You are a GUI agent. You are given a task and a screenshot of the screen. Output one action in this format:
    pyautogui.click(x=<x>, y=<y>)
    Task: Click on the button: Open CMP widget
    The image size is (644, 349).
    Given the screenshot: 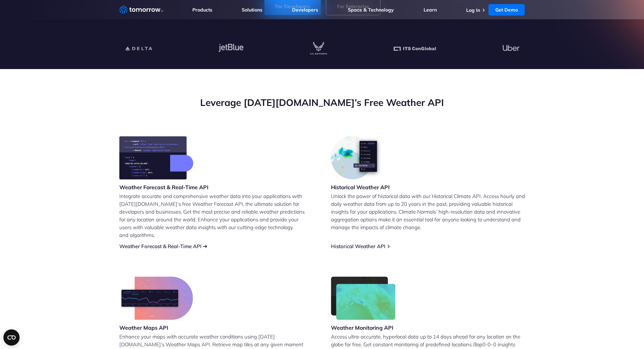 What is the action you would take?
    pyautogui.click(x=11, y=338)
    